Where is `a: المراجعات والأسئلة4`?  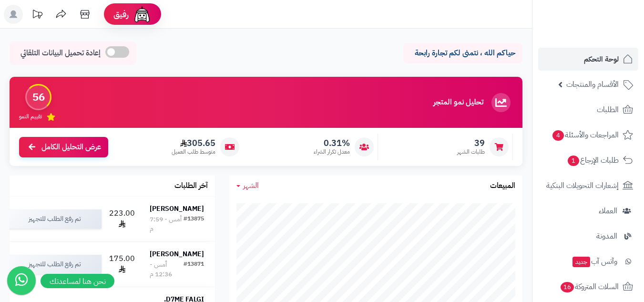 a: المراجعات والأسئلة4 is located at coordinates (588, 135).